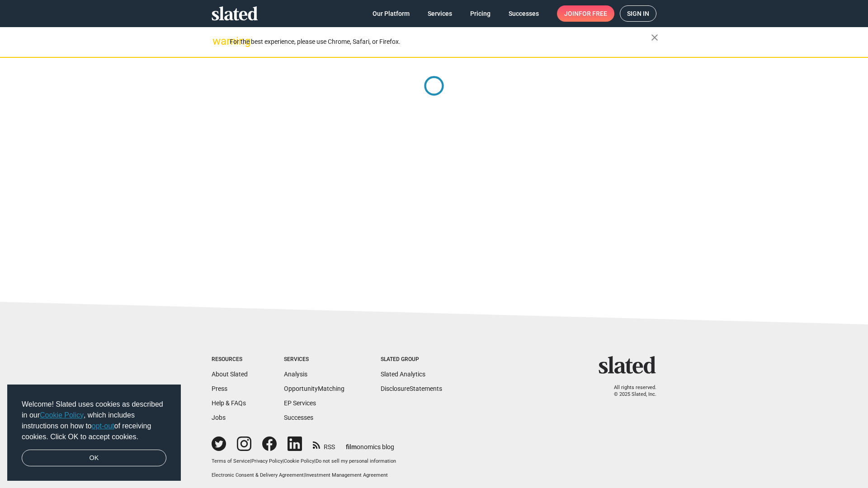 The height and width of the screenshot is (488, 868). Describe the element at coordinates (412, 388) in the screenshot. I see `a: DisclosureStatements` at that location.